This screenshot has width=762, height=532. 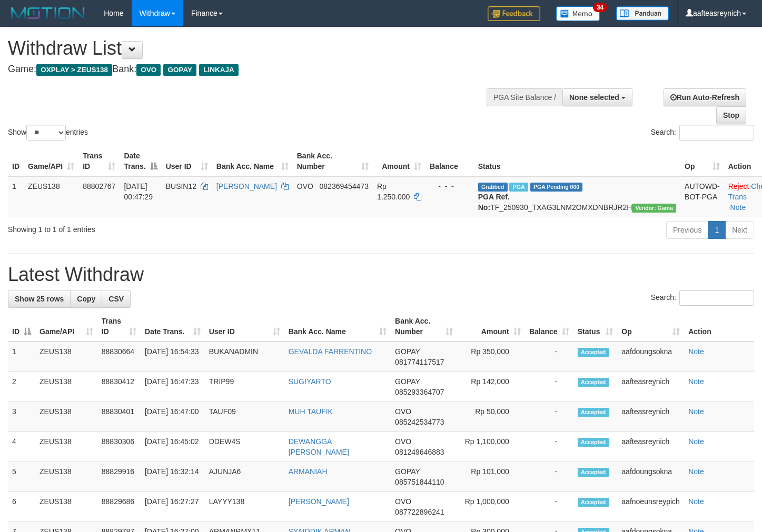 What do you see at coordinates (717, 230) in the screenshot?
I see `a: 1` at bounding box center [717, 230].